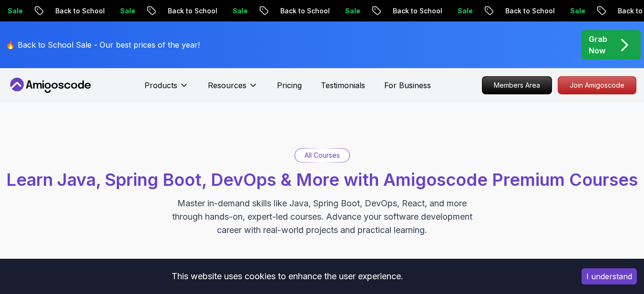 Image resolution: width=644 pixels, height=294 pixels. Describe the element at coordinates (598, 45) in the screenshot. I see `p: Grab Now` at that location.